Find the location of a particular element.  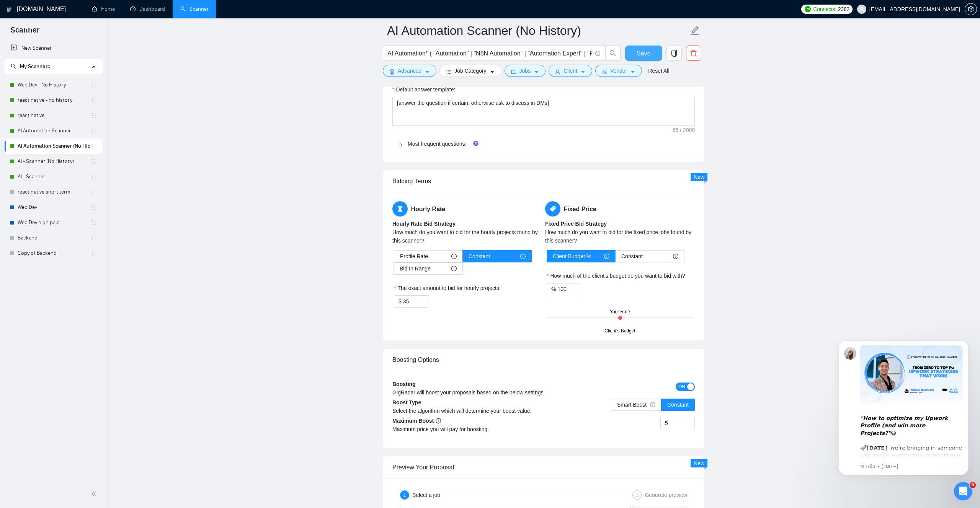

li: react native is located at coordinates (53, 115).